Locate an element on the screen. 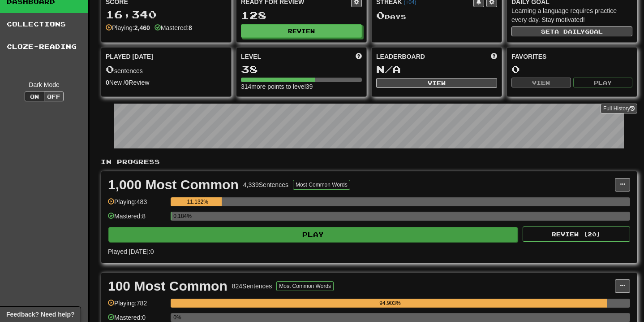 The image size is (644, 322). div: 38 is located at coordinates (301, 69).